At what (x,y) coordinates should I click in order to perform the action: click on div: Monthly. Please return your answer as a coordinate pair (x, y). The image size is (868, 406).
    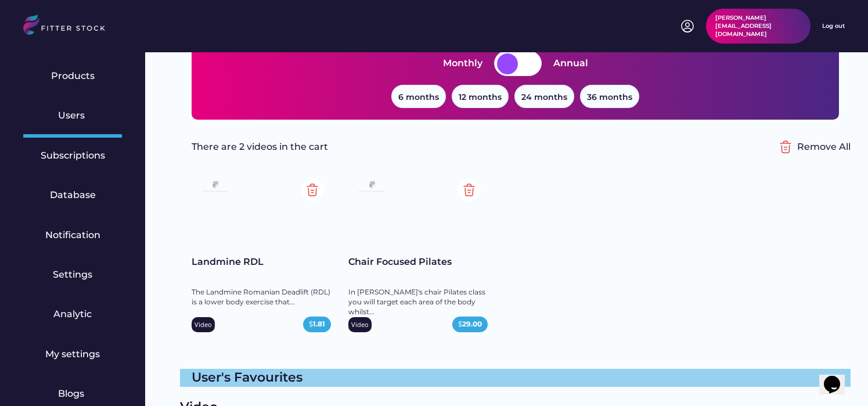
    Looking at the image, I should click on (463, 64).